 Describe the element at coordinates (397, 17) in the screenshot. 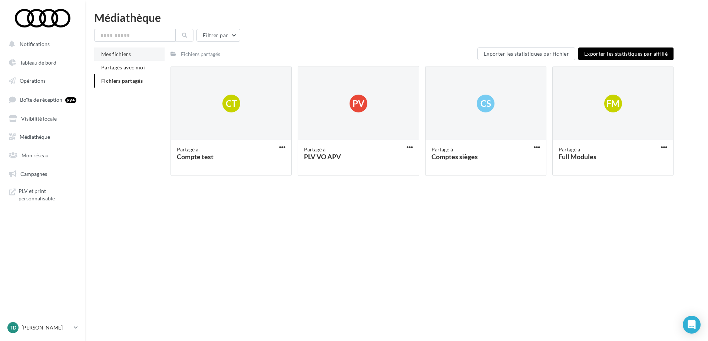

I see `div: Médiathèque` at that location.